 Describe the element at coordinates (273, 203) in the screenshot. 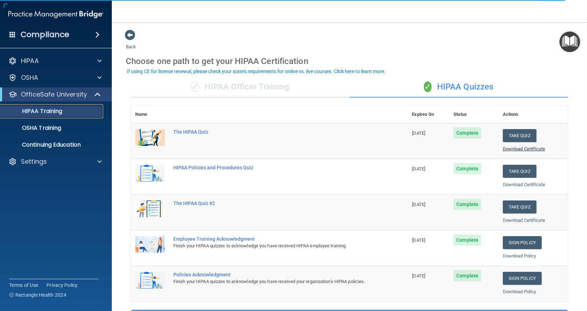

I see `div: The HIPAA Quiz #2` at that location.